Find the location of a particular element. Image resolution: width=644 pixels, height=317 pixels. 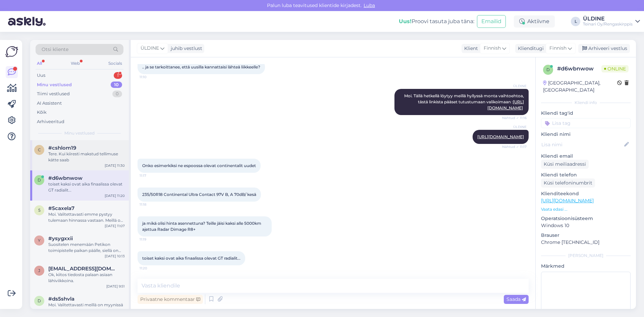

span: Minu vestlused is located at coordinates (80, 133).